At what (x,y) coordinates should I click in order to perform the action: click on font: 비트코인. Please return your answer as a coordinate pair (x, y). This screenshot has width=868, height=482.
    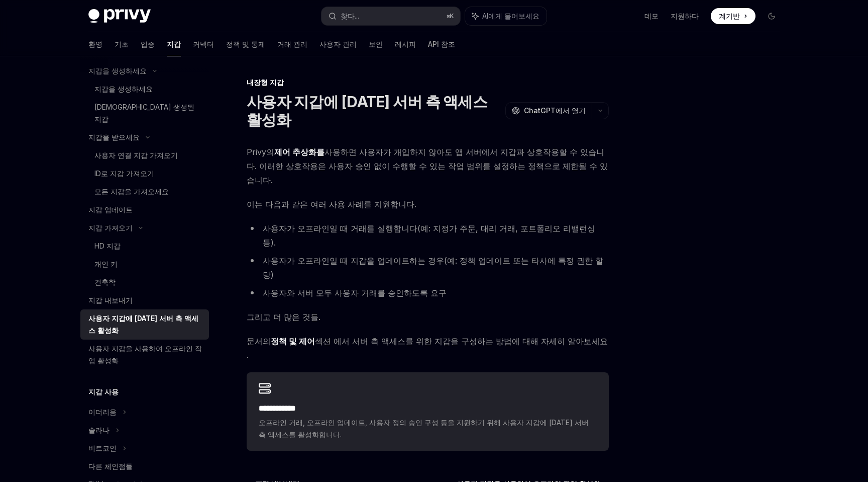
    Looking at the image, I should click on (102, 448).